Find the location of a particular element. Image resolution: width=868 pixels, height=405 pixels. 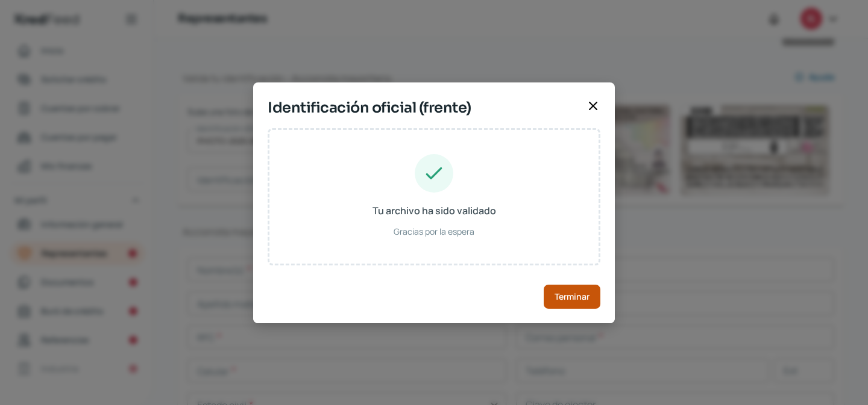

span: Tu archivo ha sido validado is located at coordinates (434, 211).